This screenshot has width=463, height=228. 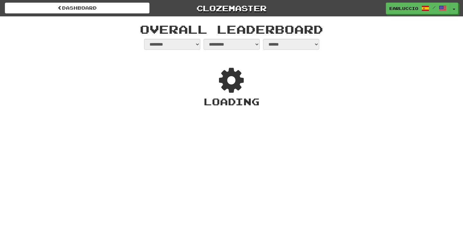 I want to click on span: Earluccio, so click(x=404, y=8).